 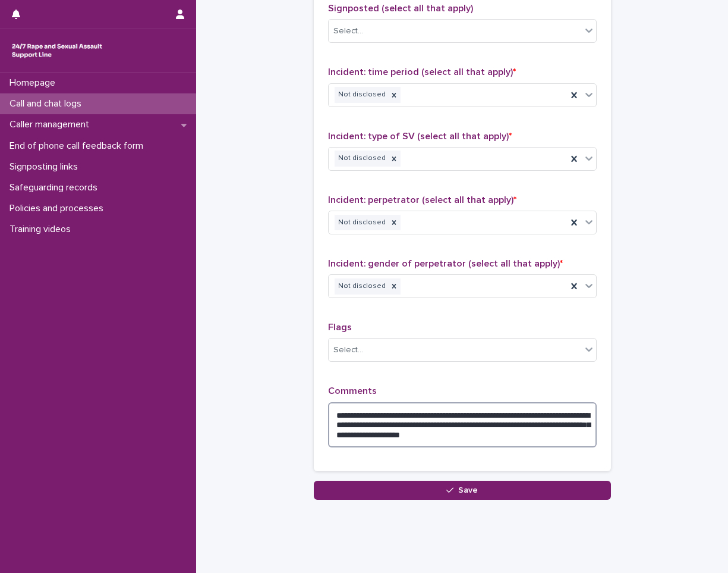 I want to click on p: Safeguarding records, so click(x=56, y=187).